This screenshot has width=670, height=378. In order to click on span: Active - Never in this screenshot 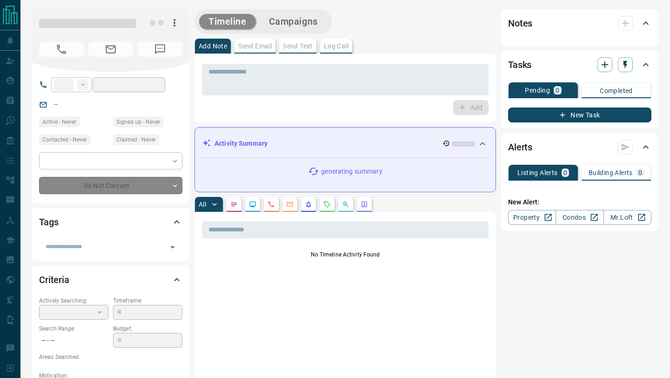, I will do `click(59, 122)`.